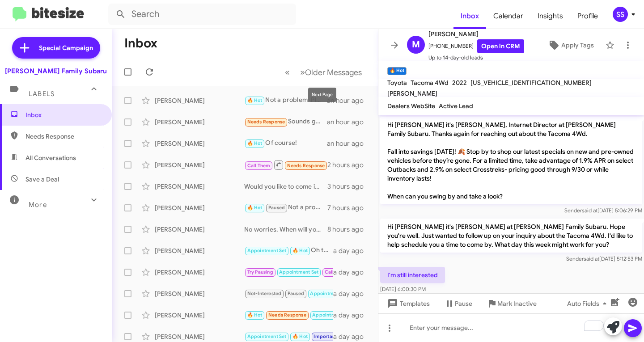  Describe the element at coordinates (42, 180) in the screenshot. I see `span: Save a Deal` at that location.